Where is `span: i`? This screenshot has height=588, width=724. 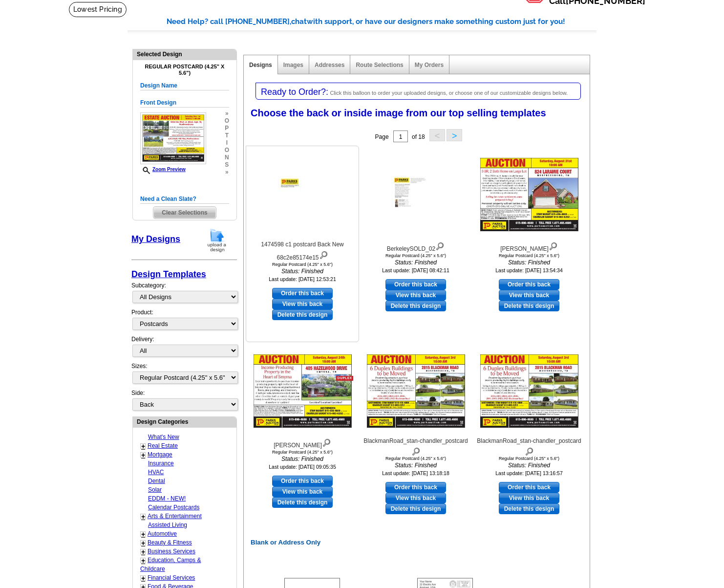 span: i is located at coordinates (227, 142).